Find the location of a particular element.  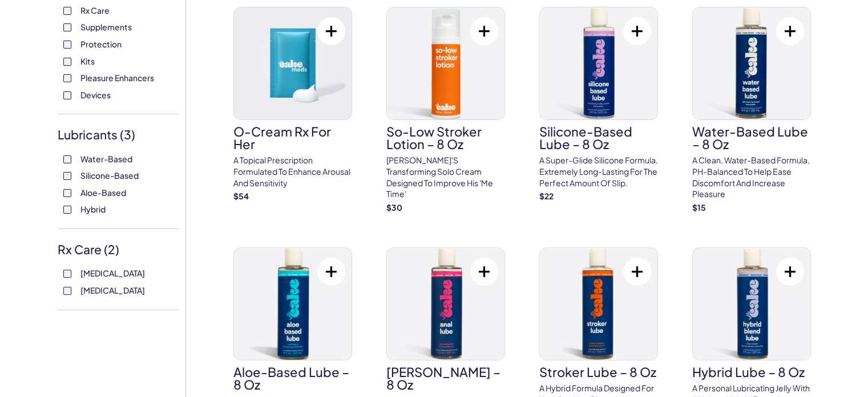

input: Rx Care is located at coordinates (67, 11).